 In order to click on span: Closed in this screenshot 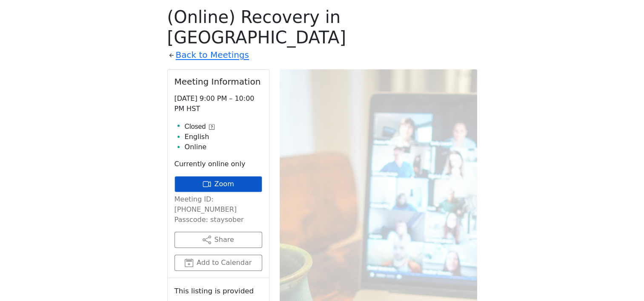, I will do `click(196, 127)`.